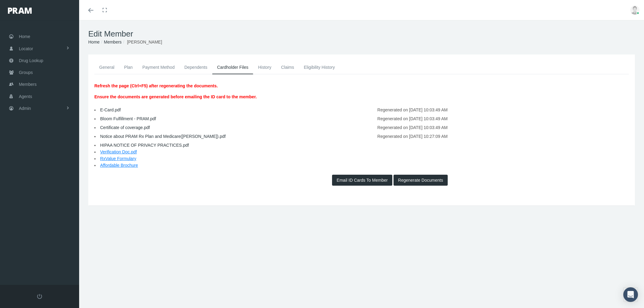 This screenshot has width=644, height=308. Describe the element at coordinates (24, 36) in the screenshot. I see `span: Home` at that location.